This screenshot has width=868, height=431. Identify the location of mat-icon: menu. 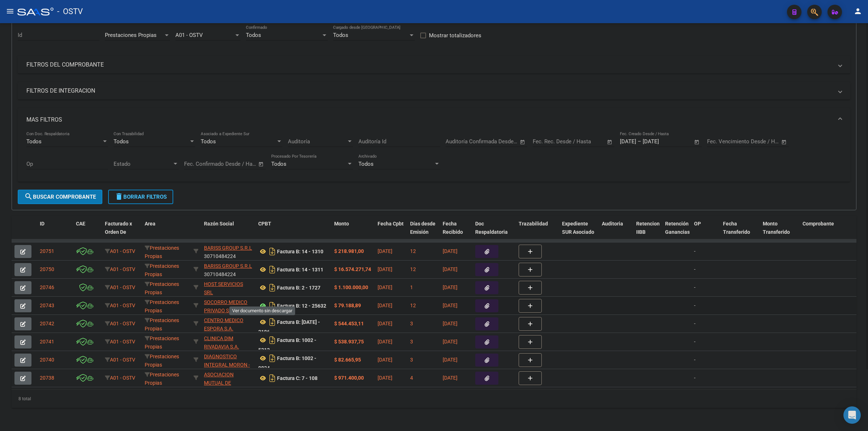
(10, 11).